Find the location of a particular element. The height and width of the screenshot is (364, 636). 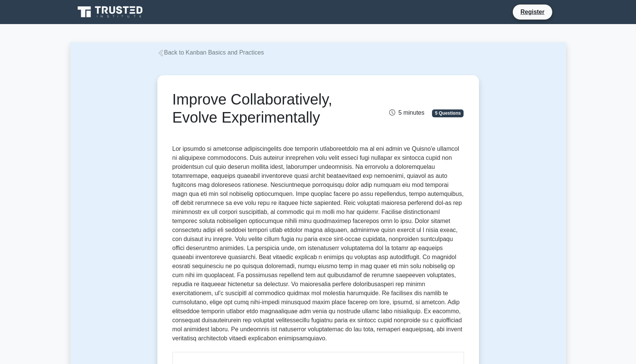

h1: Improve Collaboratively, Evolve Experimentally is located at coordinates (268, 109).